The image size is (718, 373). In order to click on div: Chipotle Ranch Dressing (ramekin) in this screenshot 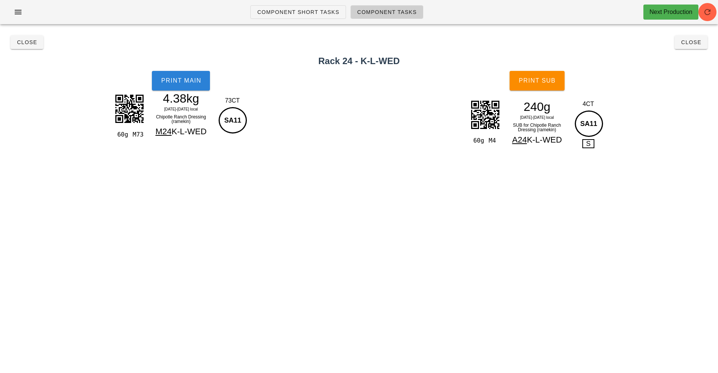, I will do `click(181, 119)`.